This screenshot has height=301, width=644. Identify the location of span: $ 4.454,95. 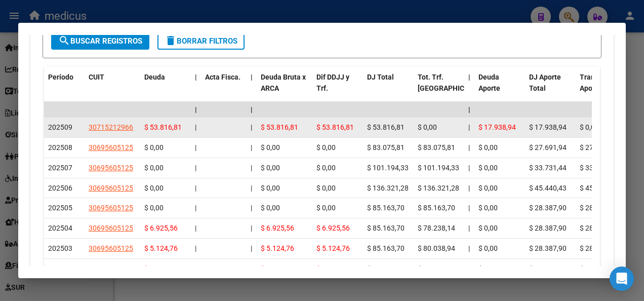
(161, 269).